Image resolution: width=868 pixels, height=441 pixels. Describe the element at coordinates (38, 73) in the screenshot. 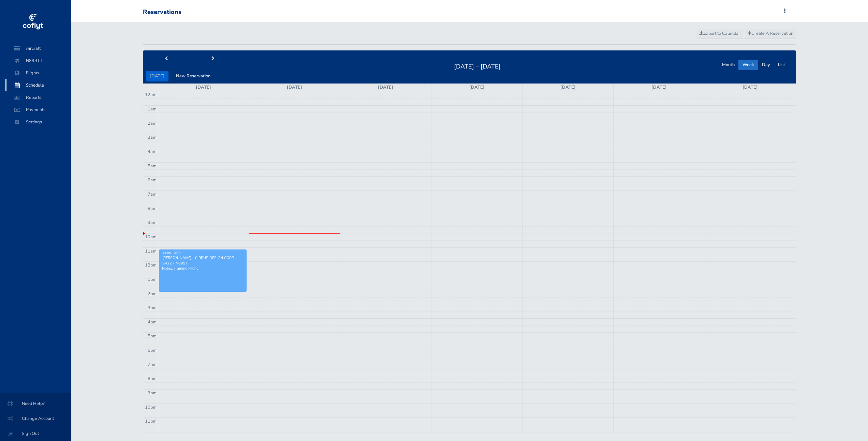

I see `span: Flights` at that location.